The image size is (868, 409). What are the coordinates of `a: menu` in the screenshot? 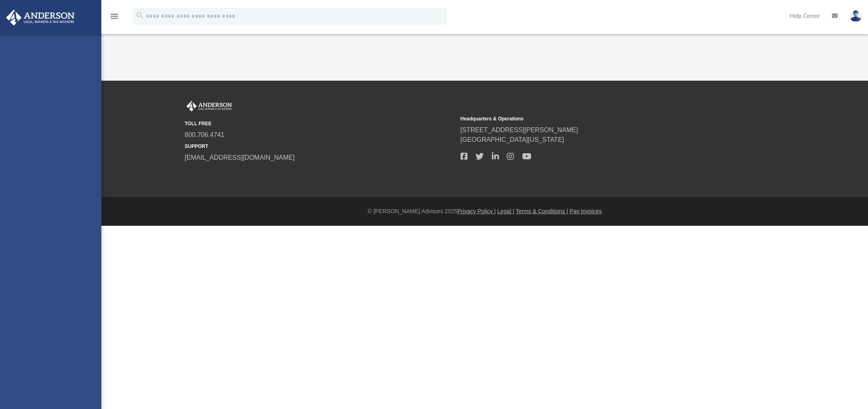 It's located at (114, 18).